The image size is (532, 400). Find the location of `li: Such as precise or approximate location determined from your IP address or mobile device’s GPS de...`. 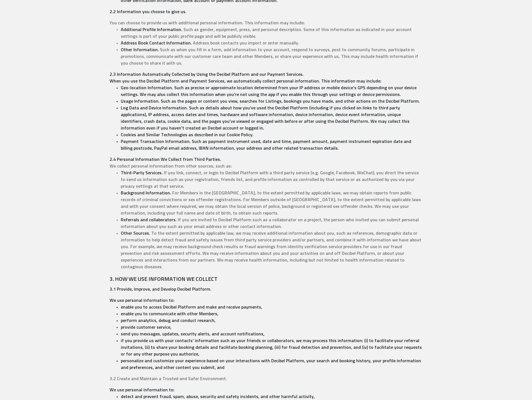

li: Such as precise or approximate location determined from your IP address or mobile device’s GPS de... is located at coordinates (272, 91).